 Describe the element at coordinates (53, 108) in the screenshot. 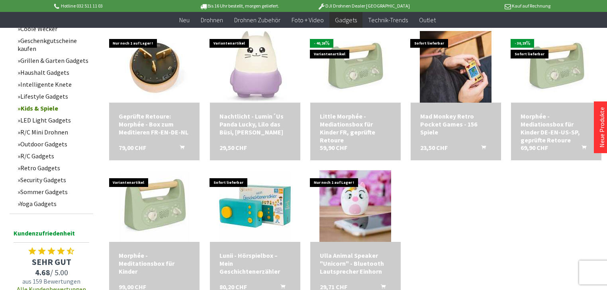

I see `a: Kids & Spiele` at that location.